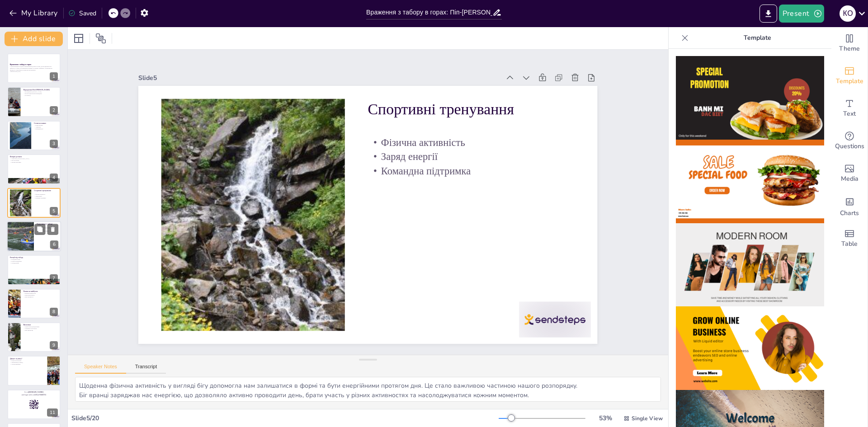 This screenshot has height=427, width=868. What do you see at coordinates (34, 395) in the screenshot?
I see `p: and login with code` at bounding box center [34, 395].